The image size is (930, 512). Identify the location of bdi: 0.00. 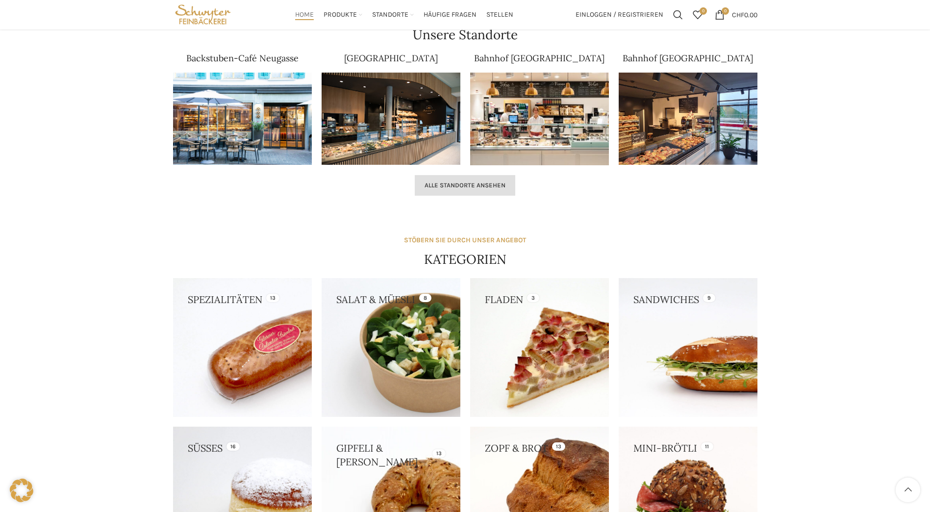
(745, 14).